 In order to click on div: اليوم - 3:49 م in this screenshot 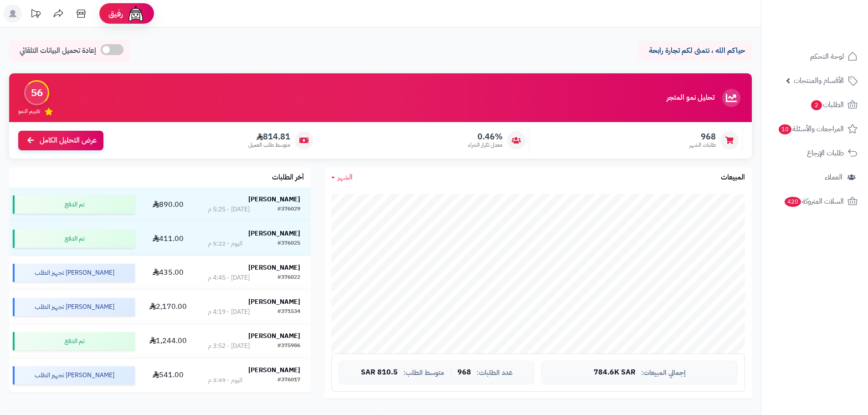, I will do `click(225, 380)`.